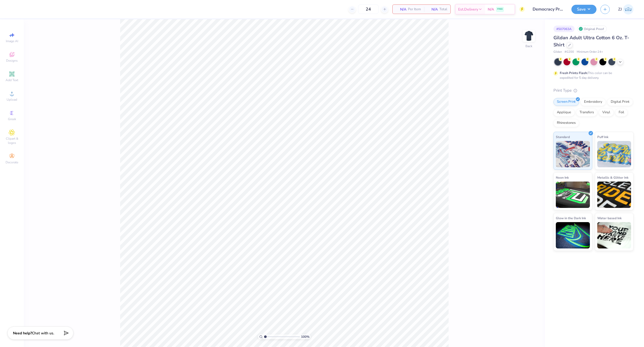  I want to click on div: Applique, so click(564, 113).